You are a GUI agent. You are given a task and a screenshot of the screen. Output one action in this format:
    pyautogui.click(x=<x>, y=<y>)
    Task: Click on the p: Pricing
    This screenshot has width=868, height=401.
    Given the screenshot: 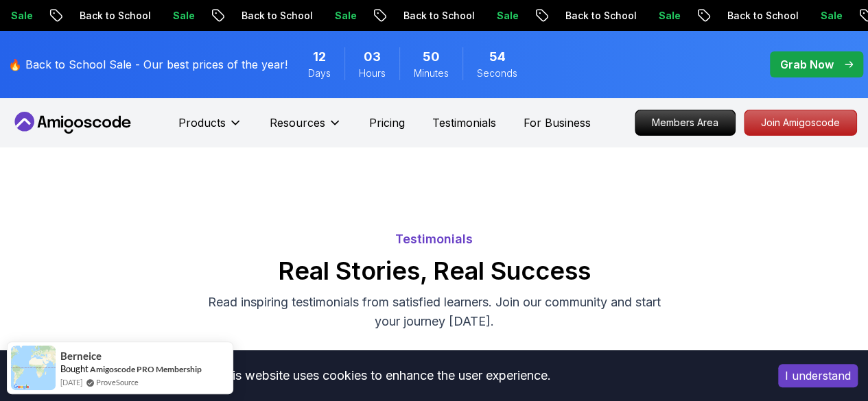 What is the action you would take?
    pyautogui.click(x=387, y=123)
    